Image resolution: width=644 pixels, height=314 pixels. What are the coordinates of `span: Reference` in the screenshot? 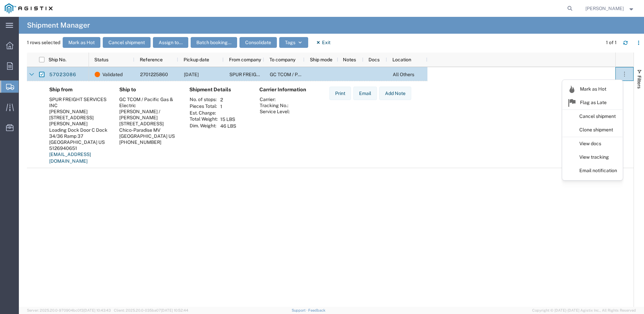 It's located at (151, 59).